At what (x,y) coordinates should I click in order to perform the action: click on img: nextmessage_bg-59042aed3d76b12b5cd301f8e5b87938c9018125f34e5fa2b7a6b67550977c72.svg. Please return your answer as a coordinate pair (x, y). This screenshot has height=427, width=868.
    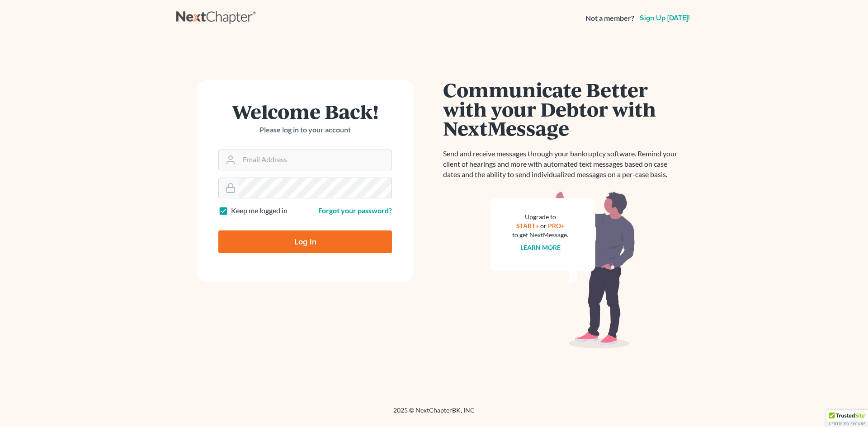
    Looking at the image, I should click on (562, 270).